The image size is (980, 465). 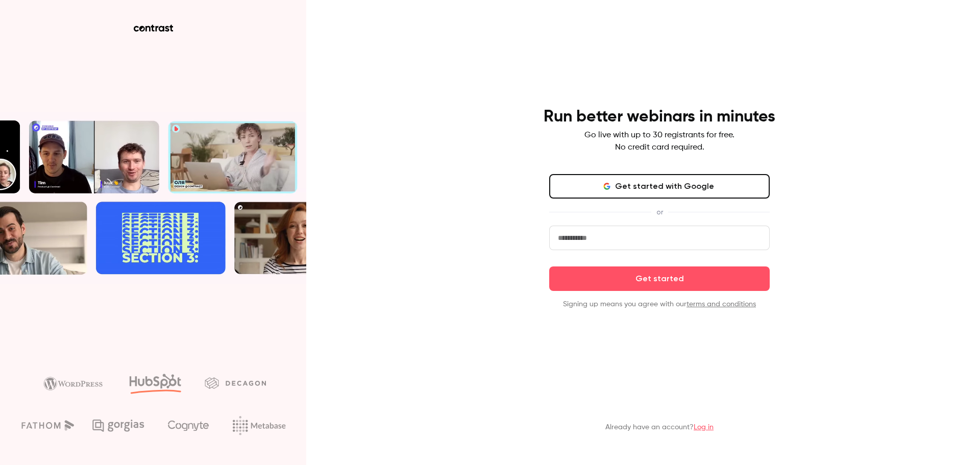 I want to click on a: terms and conditions, so click(x=721, y=304).